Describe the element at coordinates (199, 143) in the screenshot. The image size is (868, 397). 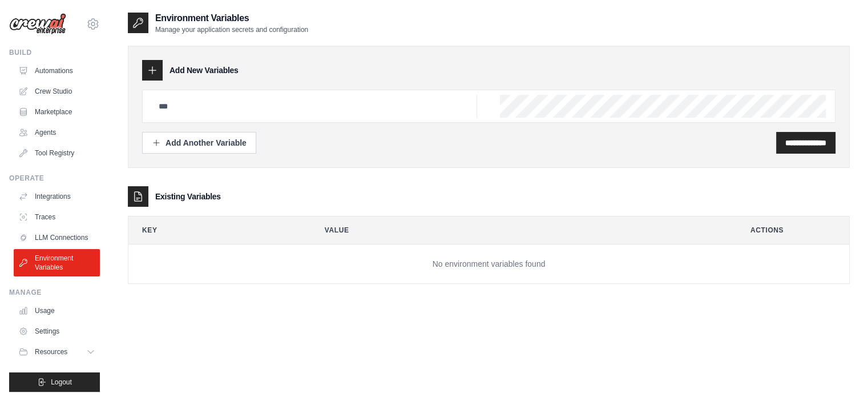
I see `button: Add Another Variable` at that location.